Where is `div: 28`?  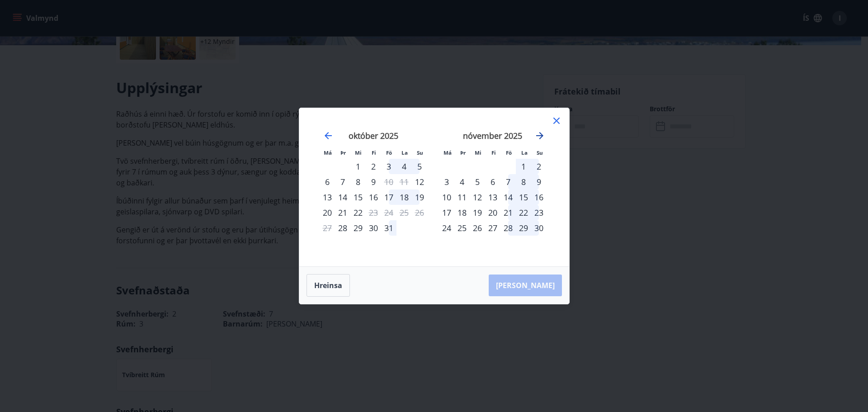 div: 28 is located at coordinates (508, 228).